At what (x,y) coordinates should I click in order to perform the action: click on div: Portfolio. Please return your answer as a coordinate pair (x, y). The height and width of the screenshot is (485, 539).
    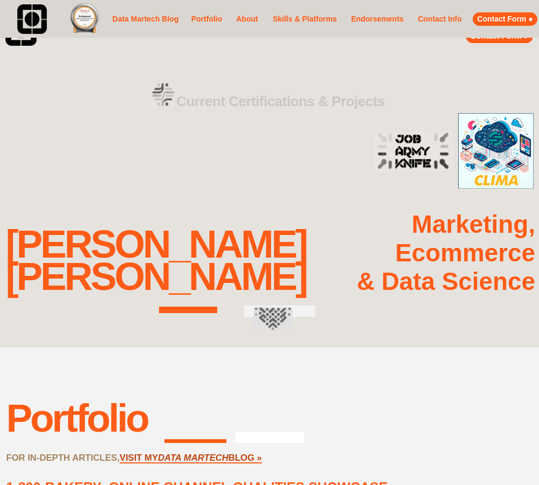
    Looking at the image, I should click on (77, 418).